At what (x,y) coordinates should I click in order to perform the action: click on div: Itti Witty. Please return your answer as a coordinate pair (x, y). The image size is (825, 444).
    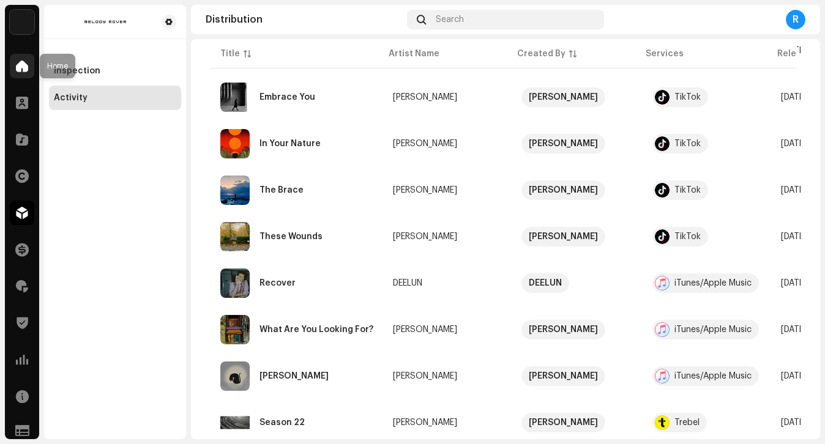
    Looking at the image, I should click on (294, 376).